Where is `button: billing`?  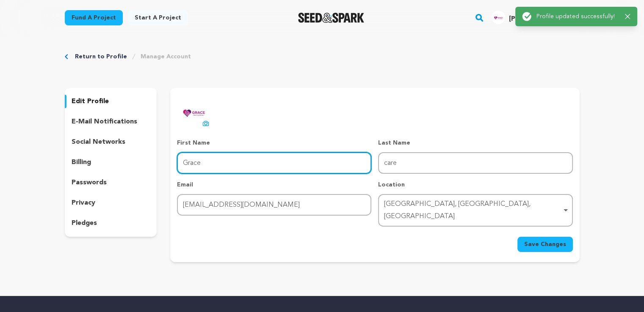 button: billing is located at coordinates (111, 163).